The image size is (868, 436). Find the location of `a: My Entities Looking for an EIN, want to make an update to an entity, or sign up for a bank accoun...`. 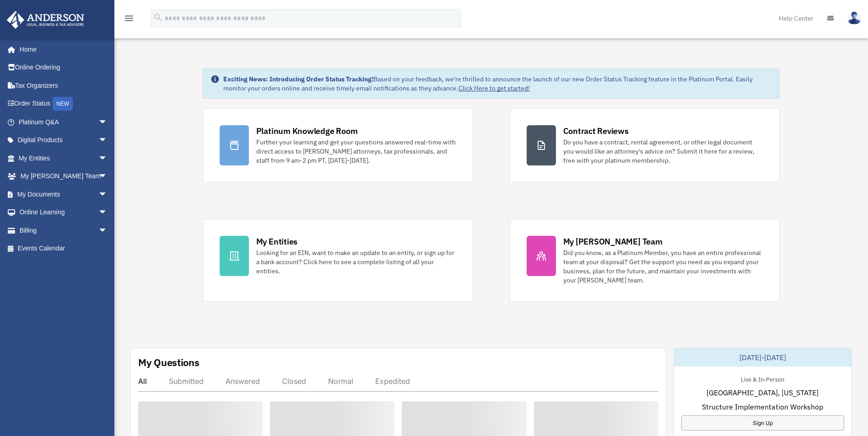

a: My Entities Looking for an EIN, want to make an update to an entity, or sign up for a bank accoun... is located at coordinates (337, 260).